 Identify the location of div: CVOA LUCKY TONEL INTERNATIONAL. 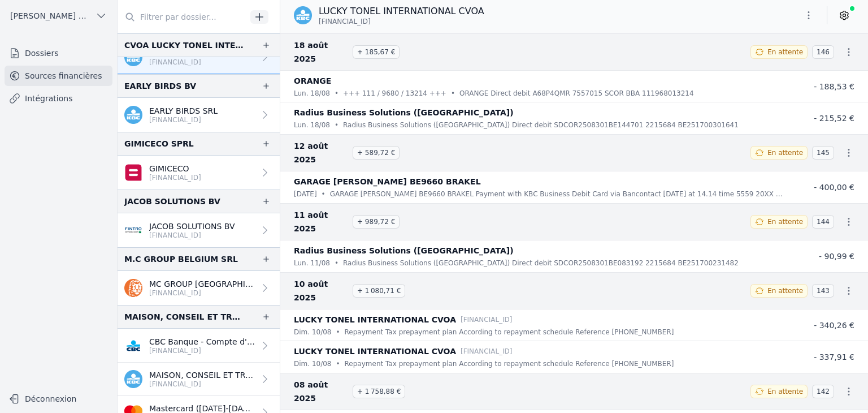
(184, 45).